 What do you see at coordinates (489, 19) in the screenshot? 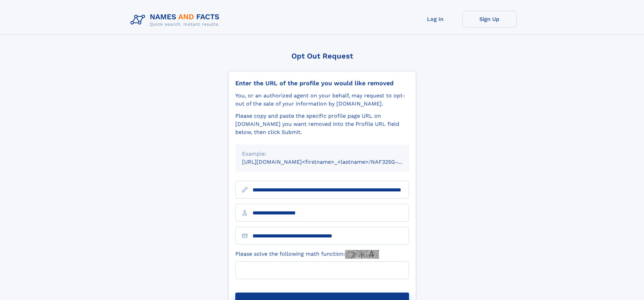
I see `a: Sign Up` at bounding box center [489, 19].